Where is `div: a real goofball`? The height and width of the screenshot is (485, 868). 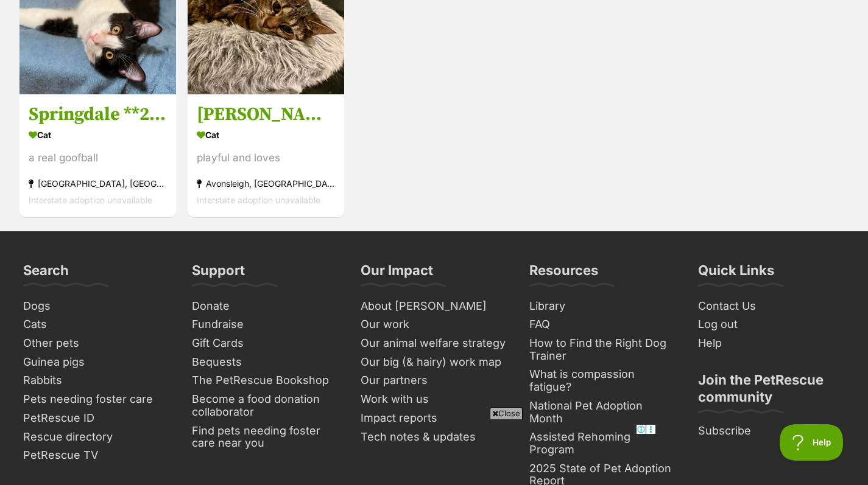
div: a real goofball is located at coordinates (98, 158).